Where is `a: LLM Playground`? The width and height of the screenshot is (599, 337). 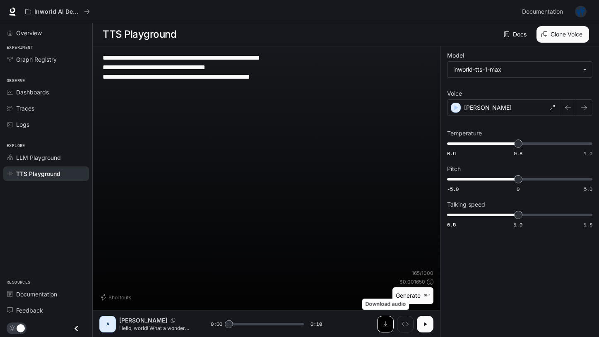
a: LLM Playground is located at coordinates (46, 157).